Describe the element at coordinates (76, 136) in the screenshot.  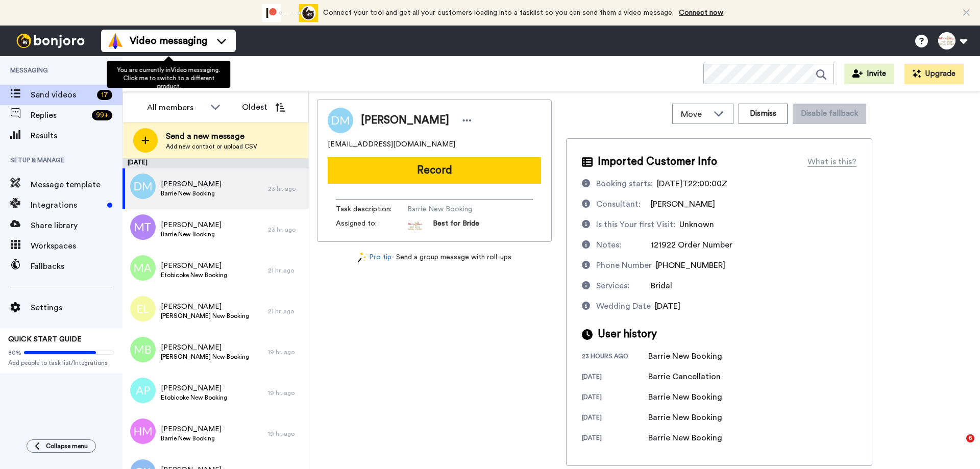
I see `span: Results` at that location.